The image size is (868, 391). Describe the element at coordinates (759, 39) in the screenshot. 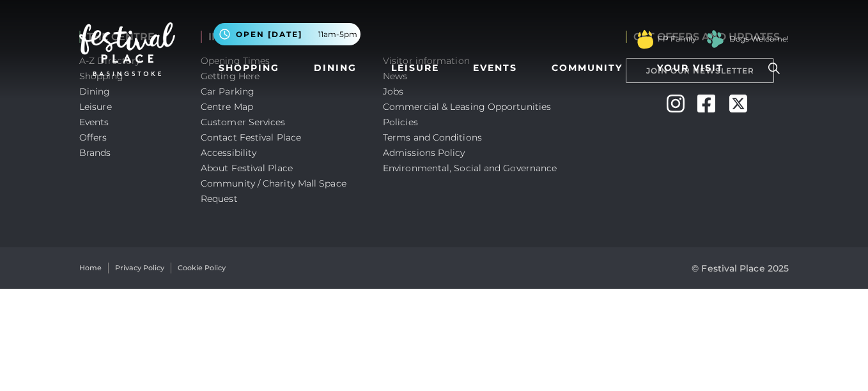

I see `a: Dogs Welcome!` at that location.